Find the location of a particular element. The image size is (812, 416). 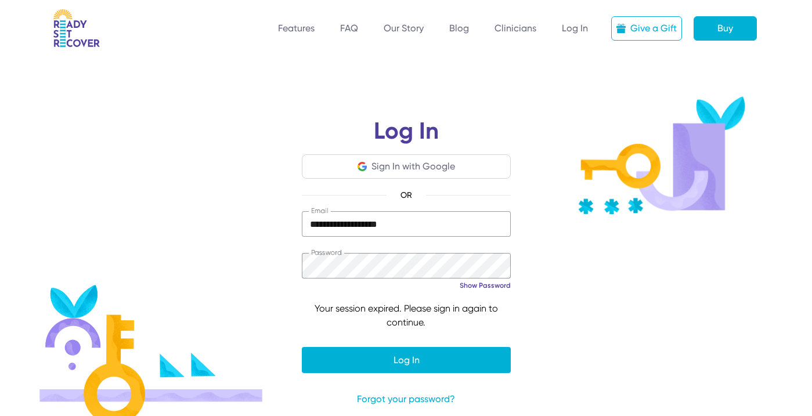

div: Sign In with Google is located at coordinates (413, 167).